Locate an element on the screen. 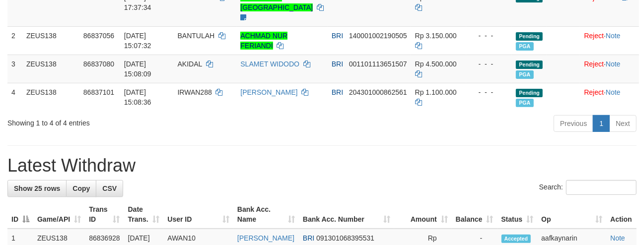  span: Copy 204301000862561 to clipboard is located at coordinates (378, 92).